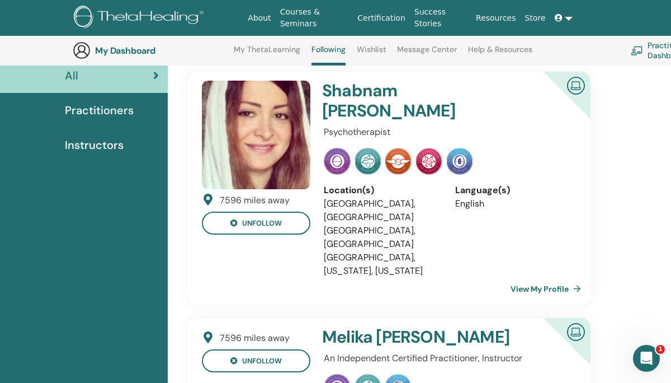  I want to click on a: Following, so click(328, 55).